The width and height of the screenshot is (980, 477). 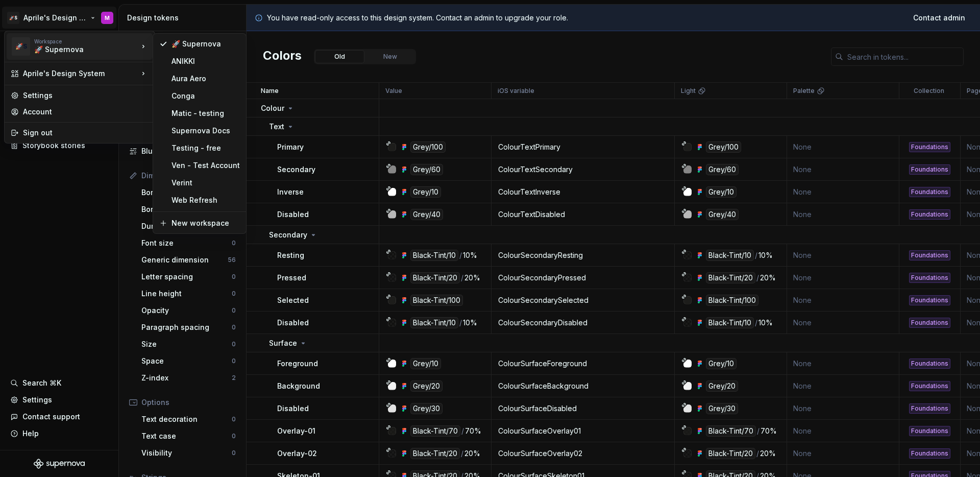 I want to click on div: 🚀S, so click(x=21, y=47).